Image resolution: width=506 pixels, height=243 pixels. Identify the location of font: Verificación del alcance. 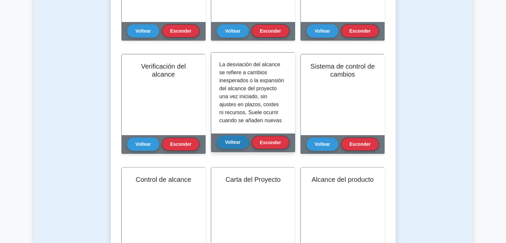
(163, 70).